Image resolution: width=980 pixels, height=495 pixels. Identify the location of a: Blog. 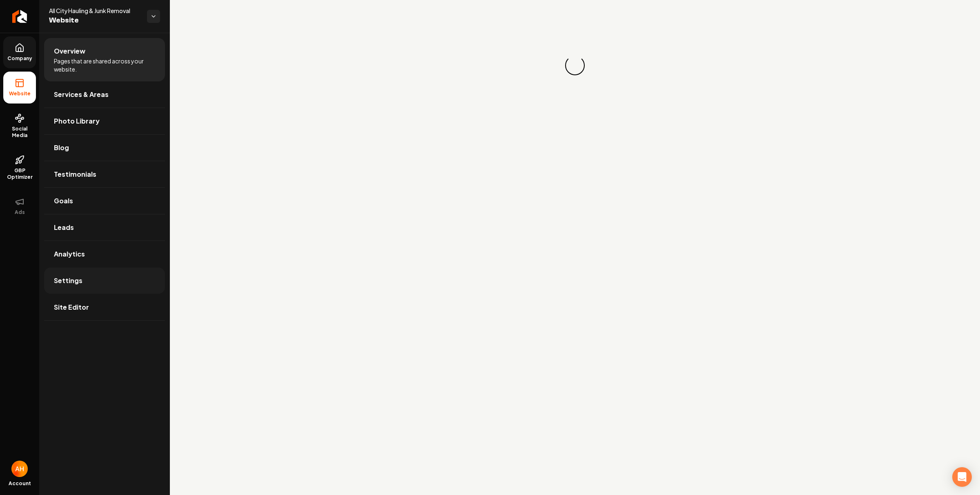
(104, 147).